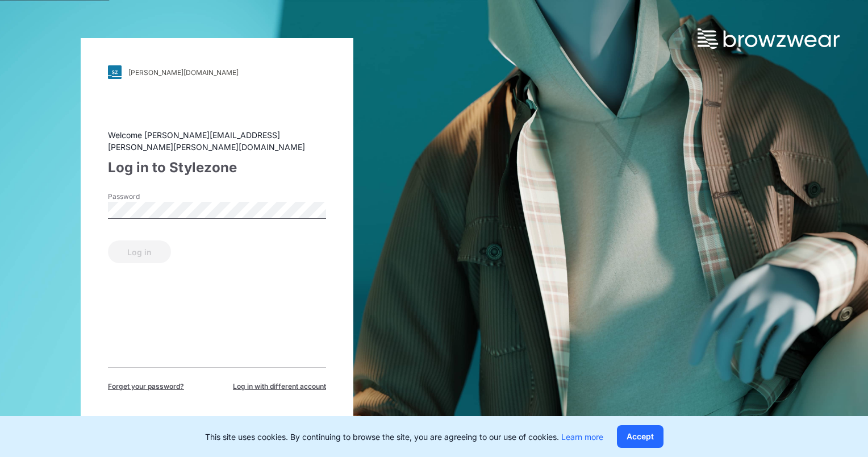 The image size is (868, 457). I want to click on img: browzwear-logo.73288ffb.svg, so click(768, 39).